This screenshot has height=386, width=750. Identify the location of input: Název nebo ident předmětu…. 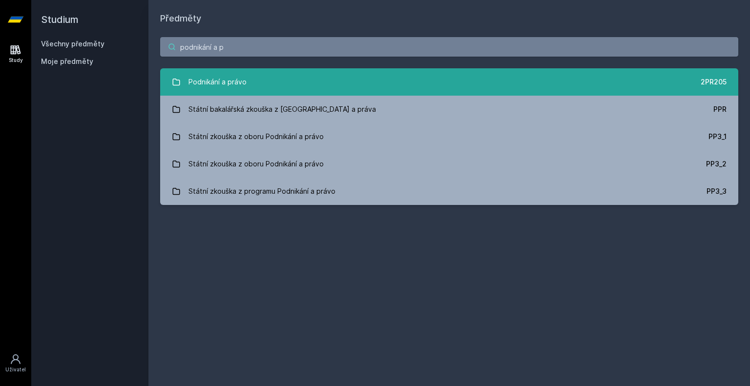
(449, 47).